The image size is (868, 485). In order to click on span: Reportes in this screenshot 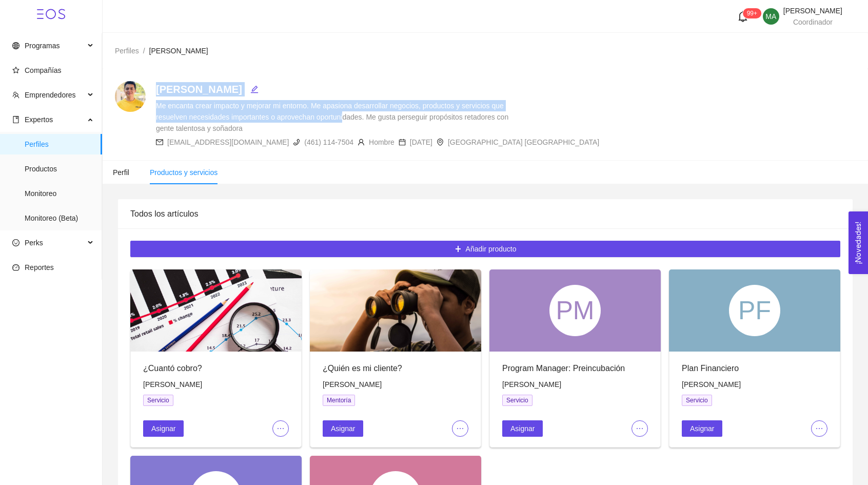, I will do `click(39, 267)`.